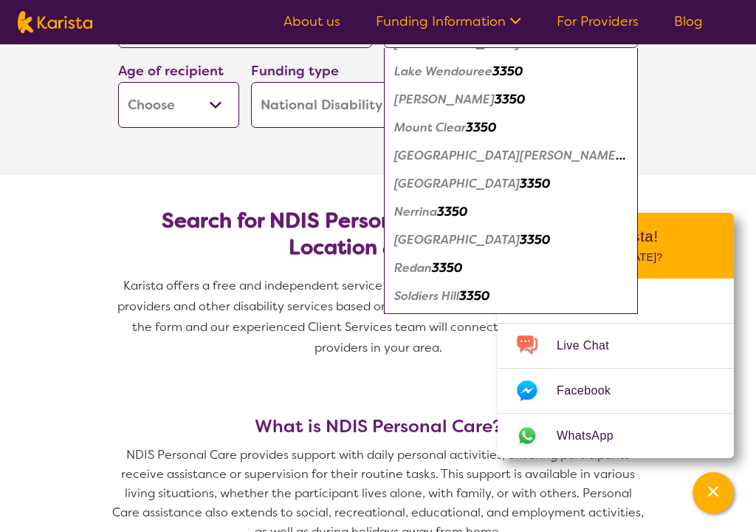 The image size is (756, 532). What do you see at coordinates (295, 71) in the screenshot?
I see `label: Funding type` at bounding box center [295, 71].